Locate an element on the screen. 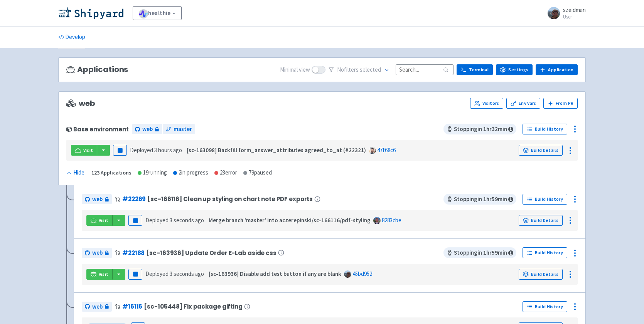  a: #22269 is located at coordinates (134, 199).